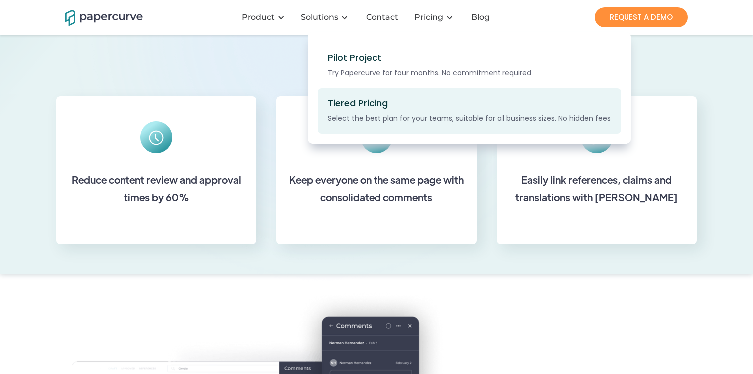  What do you see at coordinates (376, 189) in the screenshot?
I see `h6: Keep everyone on the same page with consolidated comments` at bounding box center [376, 189].